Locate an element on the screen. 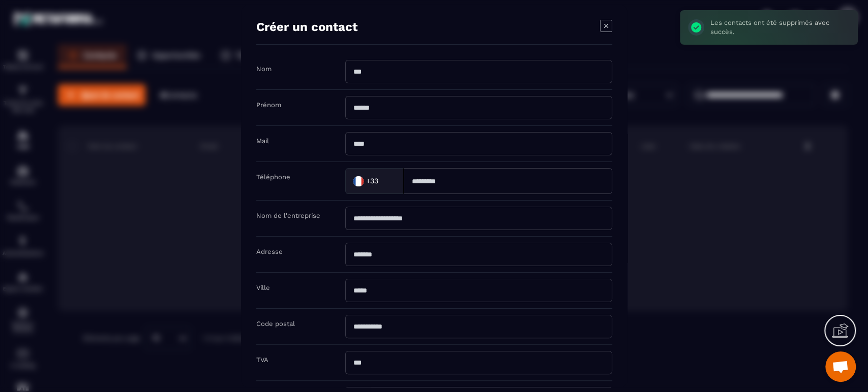 This screenshot has height=392, width=868. label: Nom is located at coordinates (264, 69).